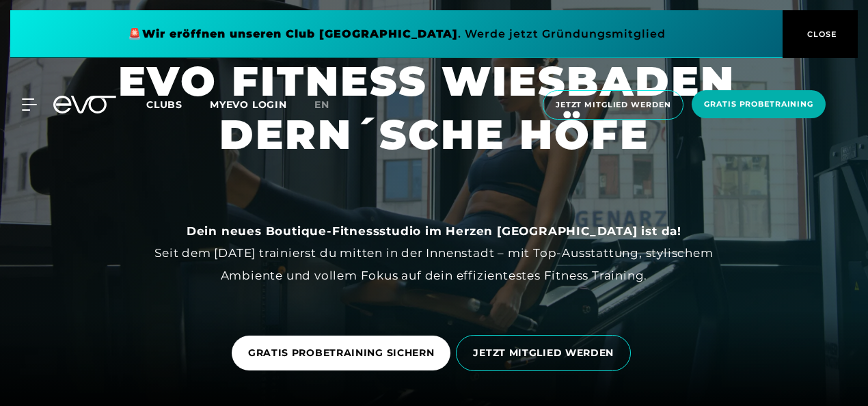 This screenshot has width=868, height=406. What do you see at coordinates (820, 34) in the screenshot?
I see `button: CLOSE` at bounding box center [820, 34].